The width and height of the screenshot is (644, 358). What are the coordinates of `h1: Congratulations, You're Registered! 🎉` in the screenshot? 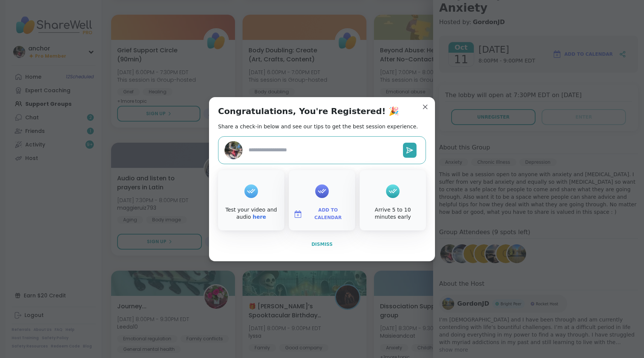 It's located at (309, 112).